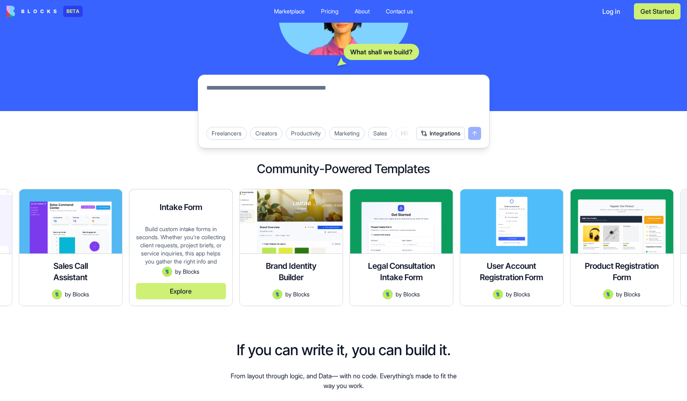 The width and height of the screenshot is (687, 401). Describe the element at coordinates (440, 133) in the screenshot. I see `button: Integrations` at that location.